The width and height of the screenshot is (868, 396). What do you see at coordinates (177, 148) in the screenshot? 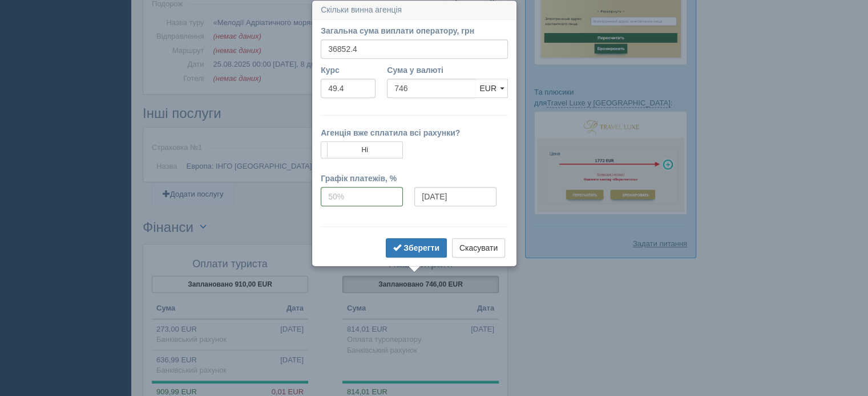
I see `td: Страховка №` at bounding box center [177, 148].